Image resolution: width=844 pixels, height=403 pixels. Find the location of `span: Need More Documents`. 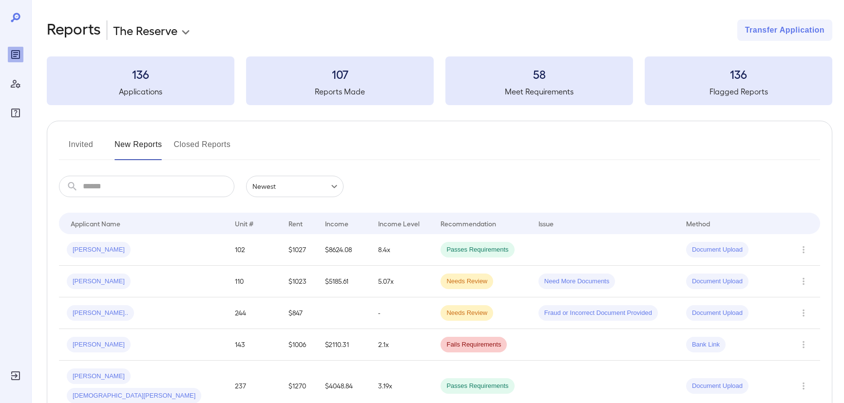

span: Need More Documents is located at coordinates (577, 282).